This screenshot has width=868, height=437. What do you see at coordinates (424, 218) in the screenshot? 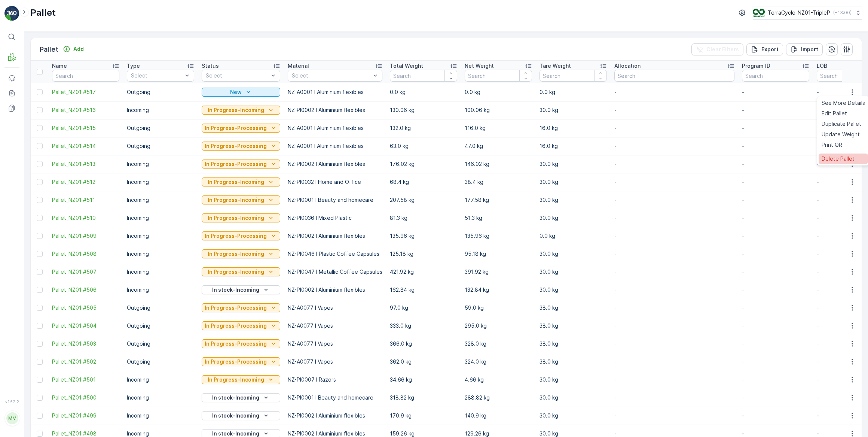
I see `p: 81.3 kg` at bounding box center [424, 218].